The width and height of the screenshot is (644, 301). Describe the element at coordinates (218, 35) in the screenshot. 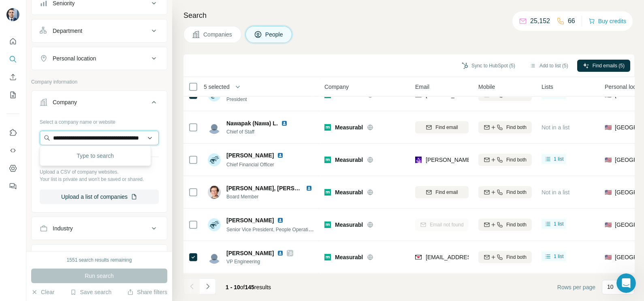

I see `span: Companies` at that location.